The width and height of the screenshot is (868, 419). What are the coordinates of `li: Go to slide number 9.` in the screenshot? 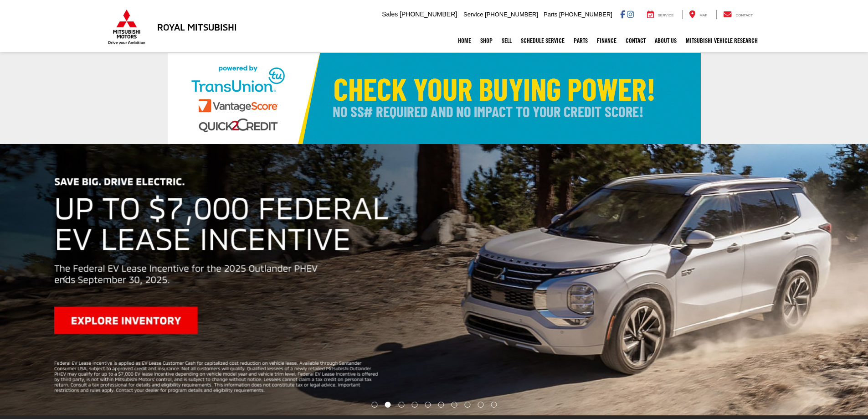 It's located at (481, 404).